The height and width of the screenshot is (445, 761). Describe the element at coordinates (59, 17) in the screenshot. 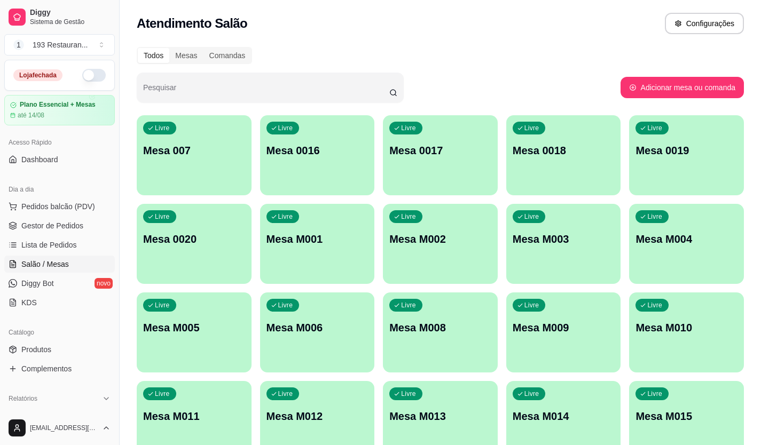

I see `a: DiggySistema de Gestão` at that location.